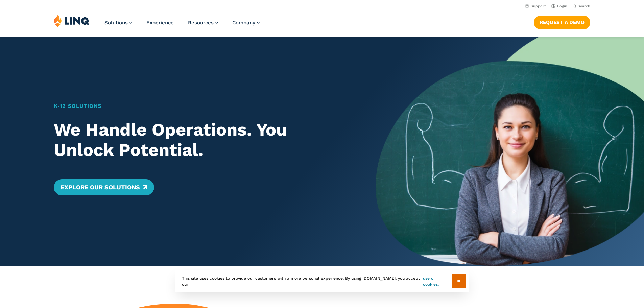  I want to click on a: Experience, so click(160, 23).